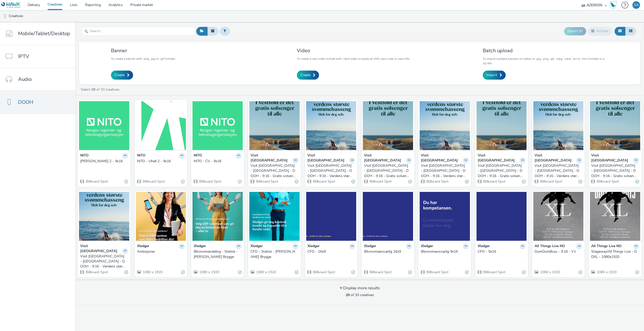 Image resolution: width=644 pixels, height=331 pixels. I want to click on h3: Batch upload, so click(546, 50).